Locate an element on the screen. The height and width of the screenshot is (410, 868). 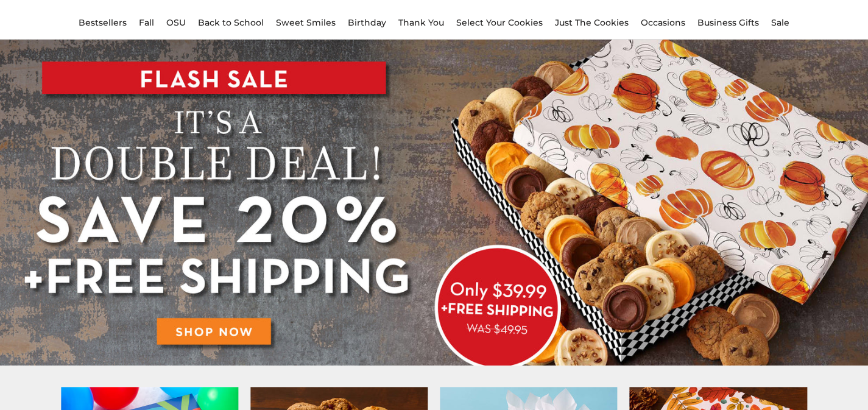
a: Birthday is located at coordinates (366, 23).